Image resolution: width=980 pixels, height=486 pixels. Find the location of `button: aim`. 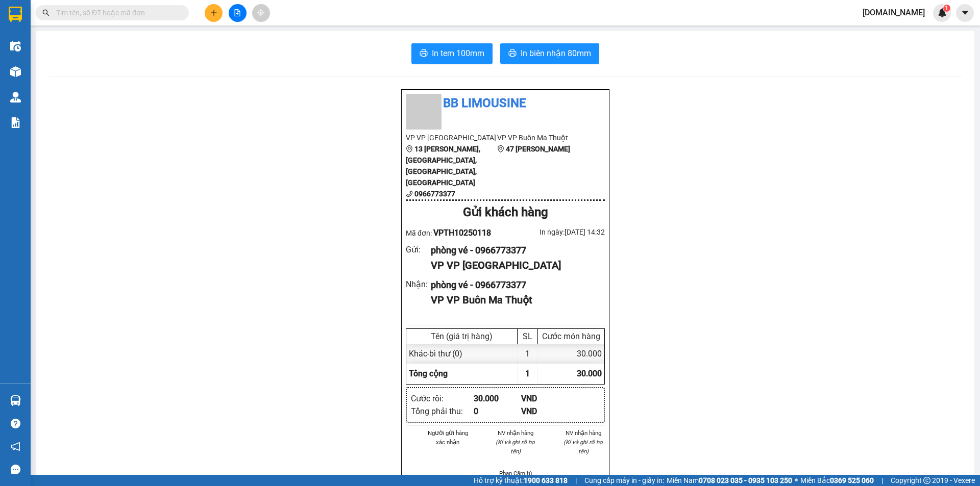

button: aim is located at coordinates (261, 13).